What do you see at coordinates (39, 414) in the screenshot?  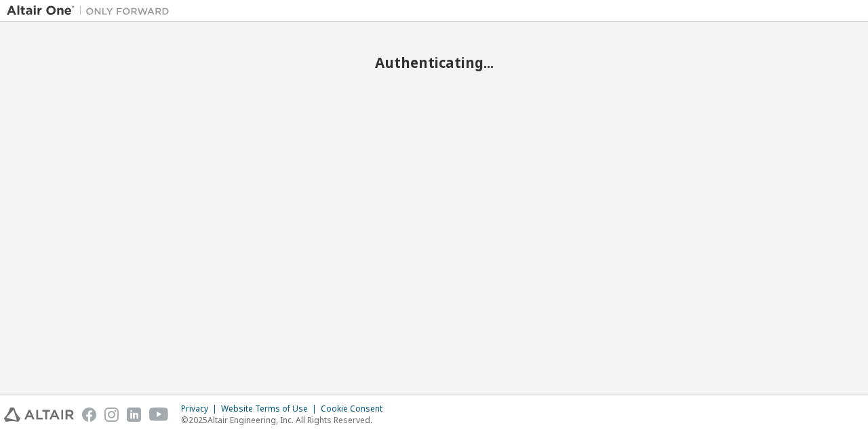 I see `img: altair_logo.svg` at bounding box center [39, 414].